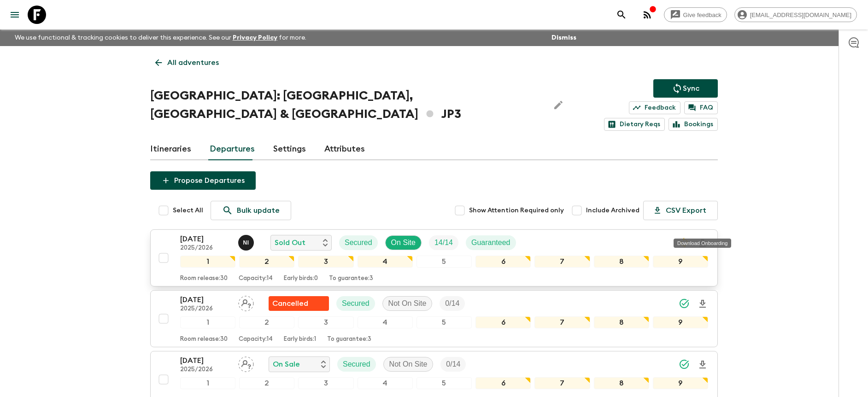 This screenshot has width=868, height=397. What do you see at coordinates (203, 180) in the screenshot?
I see `button: Propose Departures` at bounding box center [203, 180].